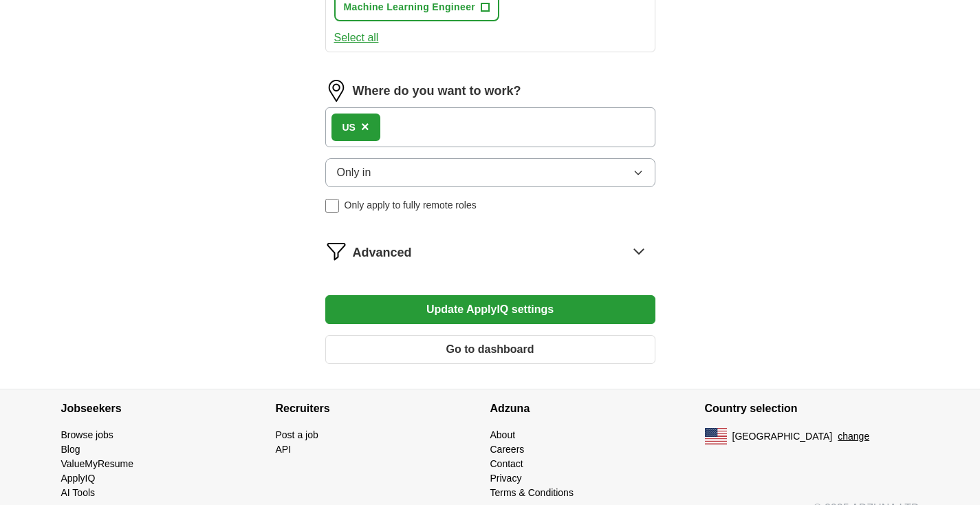 This screenshot has height=505, width=980. Describe the element at coordinates (349, 127) in the screenshot. I see `div: US` at that location.